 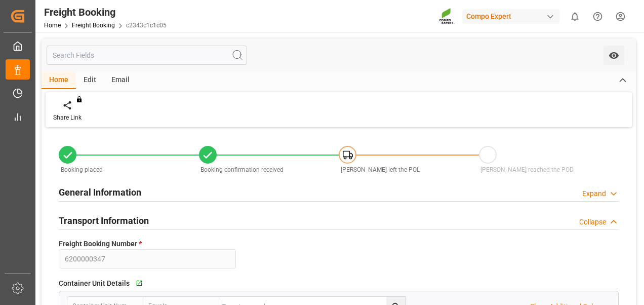 I want to click on a: Home, so click(x=52, y=26).